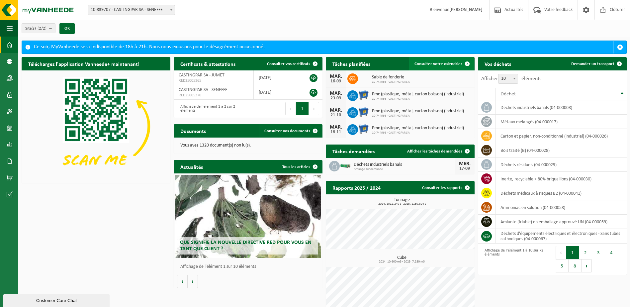  What do you see at coordinates (435, 151) in the screenshot?
I see `span: Afficher les tâches demandées` at bounding box center [435, 151].